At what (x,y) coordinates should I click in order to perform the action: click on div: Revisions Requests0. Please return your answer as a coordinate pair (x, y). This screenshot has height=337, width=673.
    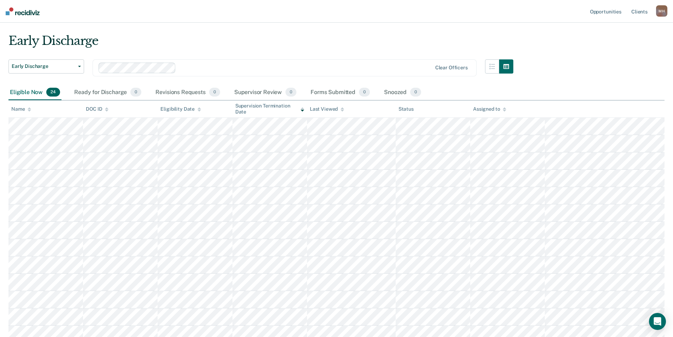
    Looking at the image, I should click on (188, 93).